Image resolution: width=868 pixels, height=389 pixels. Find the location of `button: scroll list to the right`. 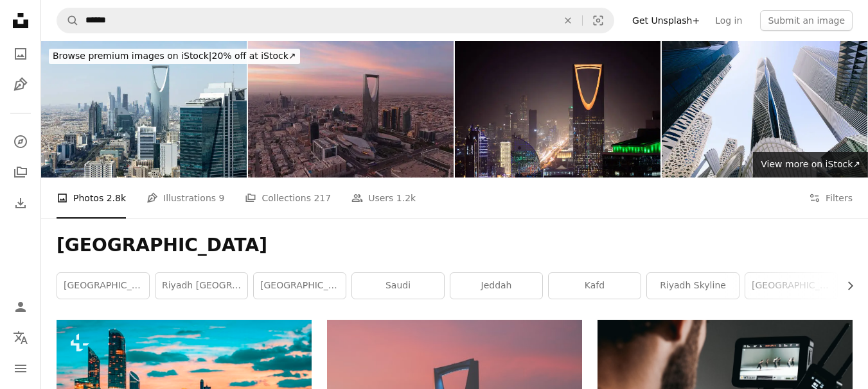

button: scroll list to the right is located at coordinates (845, 286).